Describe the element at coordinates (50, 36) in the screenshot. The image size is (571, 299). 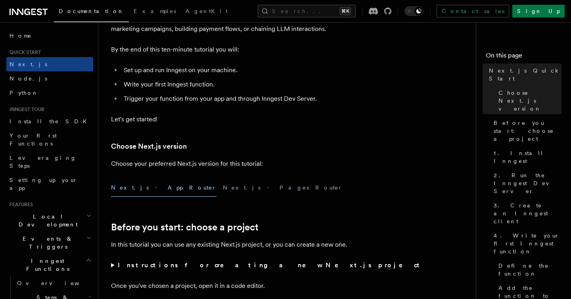
I see `a: Home` at that location.